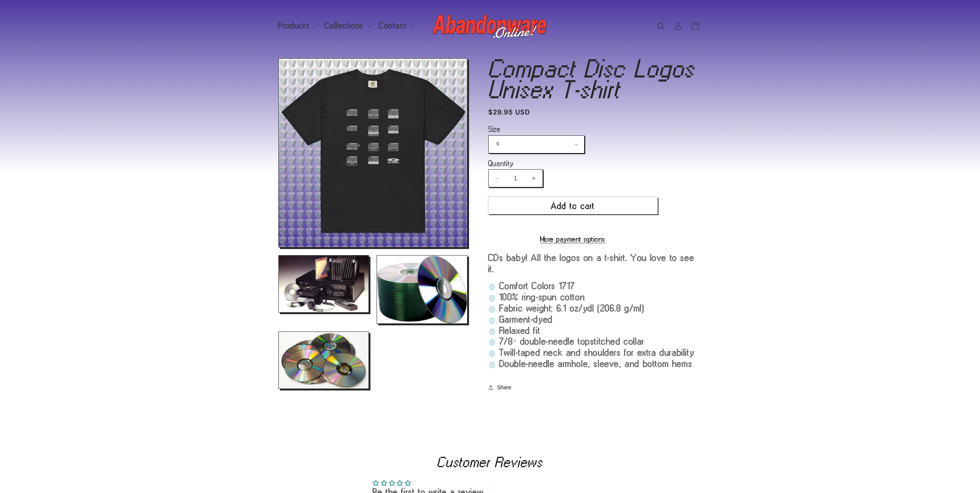 The width and height of the screenshot is (980, 493). What do you see at coordinates (573, 129) in the screenshot?
I see `label: Size` at bounding box center [573, 129].